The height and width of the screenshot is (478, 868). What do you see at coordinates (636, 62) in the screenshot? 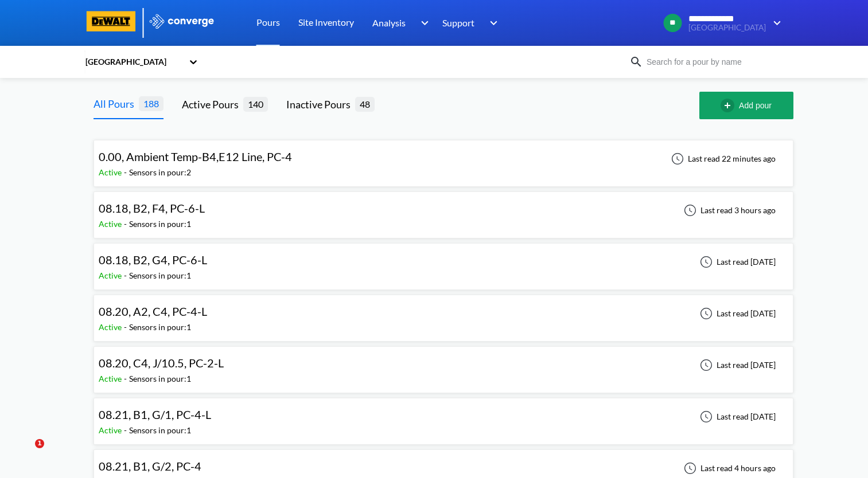
I see `img: icon-search.svg` at bounding box center [636, 62].